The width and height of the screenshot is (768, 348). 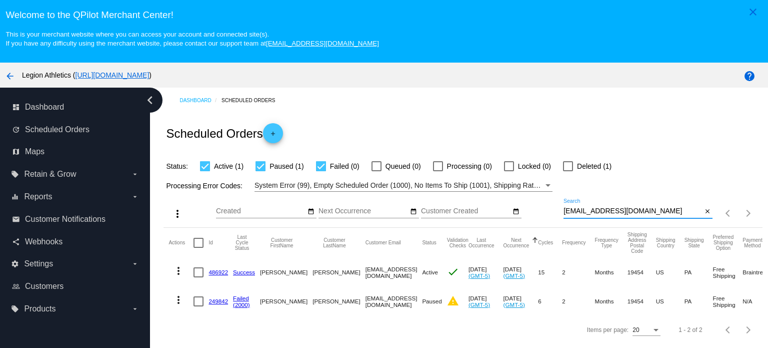 I want to click on button: Clear, so click(x=707, y=211).